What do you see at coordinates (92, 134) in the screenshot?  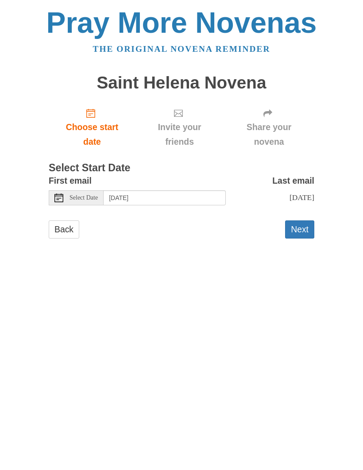 I see `span: Choose start date` at bounding box center [92, 134].